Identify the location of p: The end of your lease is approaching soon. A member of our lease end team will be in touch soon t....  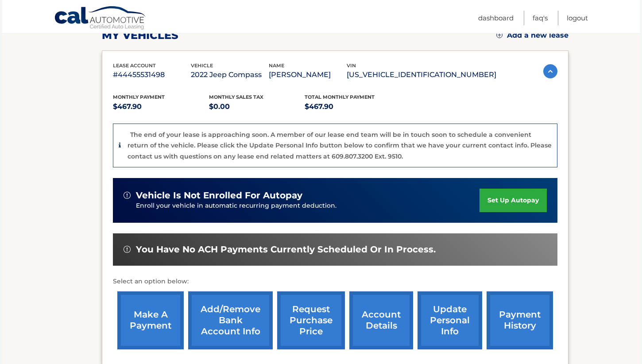
(340, 145).